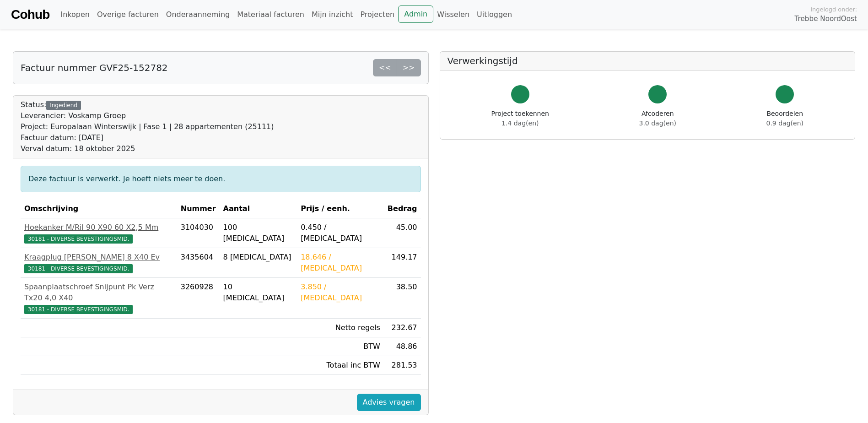 This screenshot has height=423, width=868. I want to click on a: Cohub, so click(30, 15).